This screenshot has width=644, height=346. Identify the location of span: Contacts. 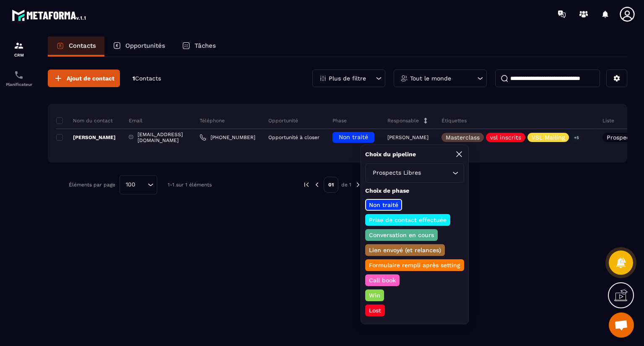
(148, 78).